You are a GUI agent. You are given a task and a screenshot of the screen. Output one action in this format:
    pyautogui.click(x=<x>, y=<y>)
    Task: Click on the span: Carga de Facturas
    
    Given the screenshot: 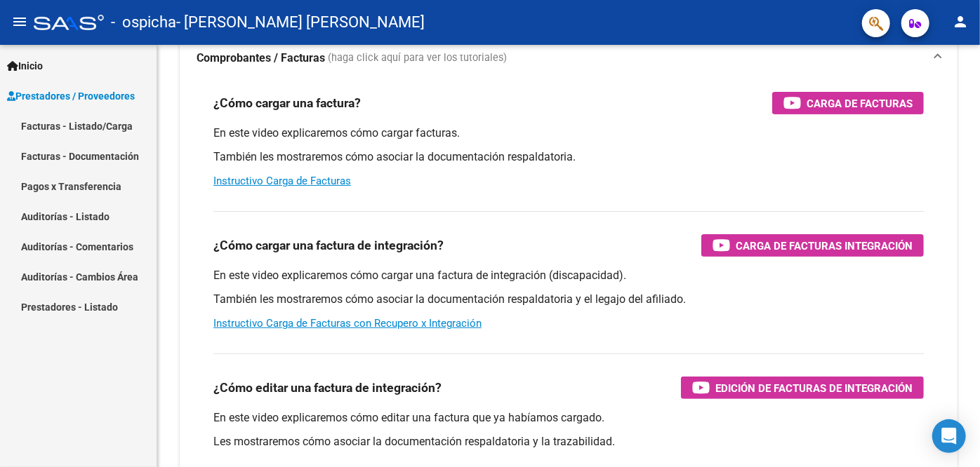 What is the action you would take?
    pyautogui.click(x=859, y=103)
    